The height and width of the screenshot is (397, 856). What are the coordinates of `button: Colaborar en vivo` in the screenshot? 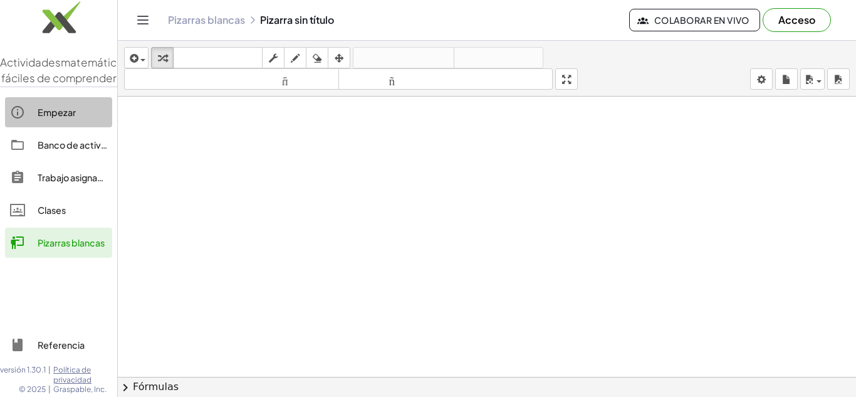 It's located at (694, 20).